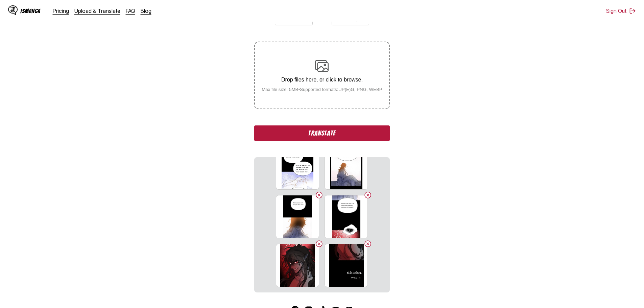  Describe the element at coordinates (13, 10) in the screenshot. I see `img: IsManga Logo` at that location.